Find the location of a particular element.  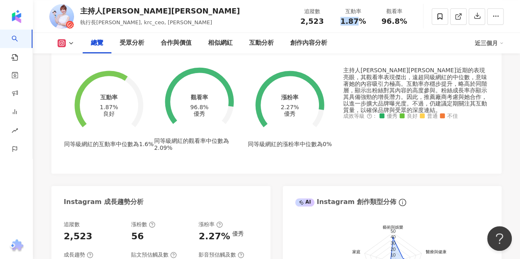

div: 同等級網紅的互動率中位數為 is located at coordinates (109, 144).